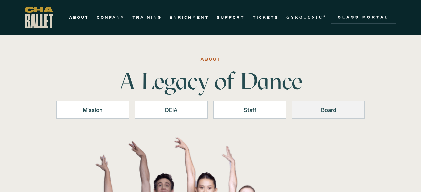 The image size is (421, 192). What do you see at coordinates (39, 17) in the screenshot?
I see `a: home` at bounding box center [39, 17].